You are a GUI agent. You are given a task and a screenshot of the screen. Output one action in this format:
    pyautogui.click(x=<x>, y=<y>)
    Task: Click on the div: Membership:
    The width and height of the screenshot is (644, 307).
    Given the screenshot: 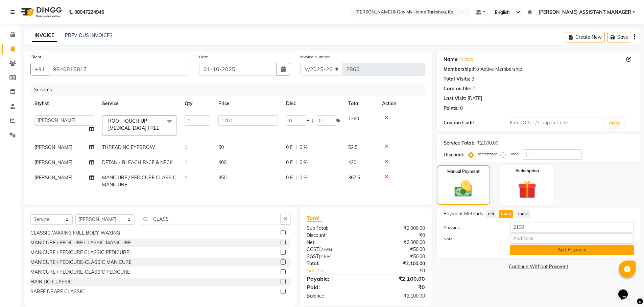 What is the action you would take?
    pyautogui.click(x=458, y=69)
    